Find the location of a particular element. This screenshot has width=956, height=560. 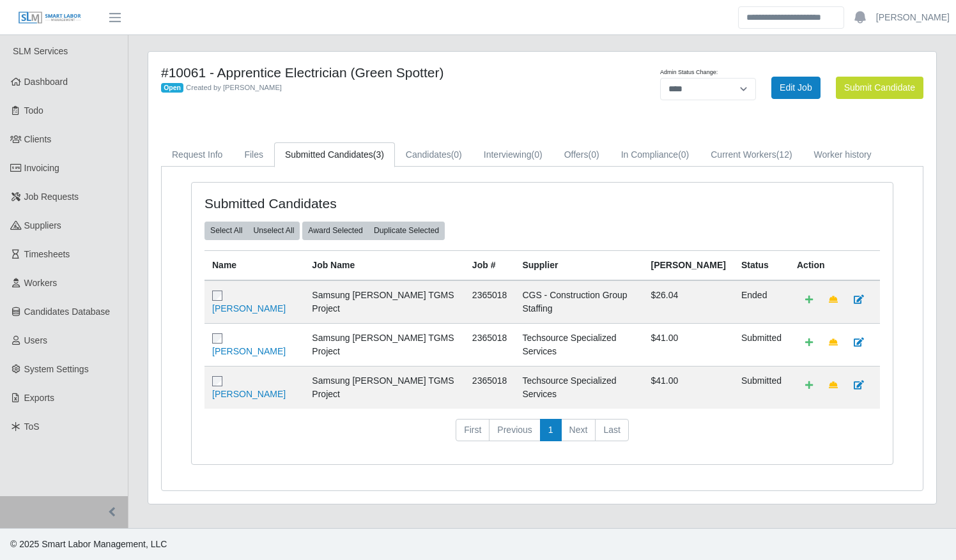

a: Interviewing is located at coordinates (513, 154).